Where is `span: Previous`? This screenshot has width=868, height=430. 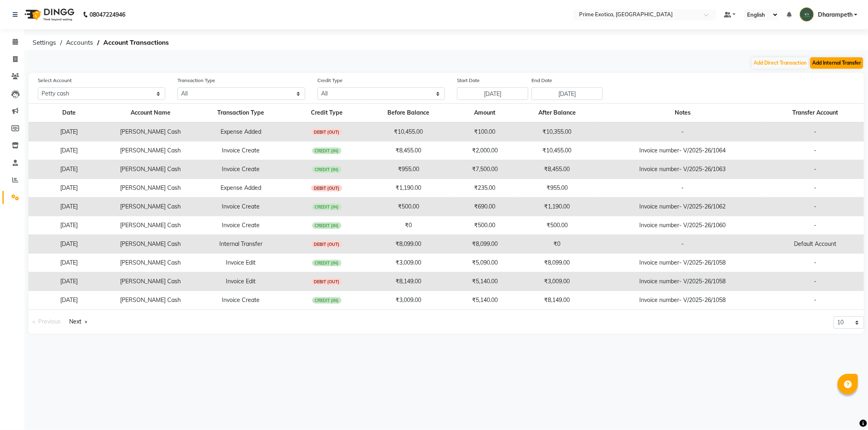 span: Previous is located at coordinates (49, 321).